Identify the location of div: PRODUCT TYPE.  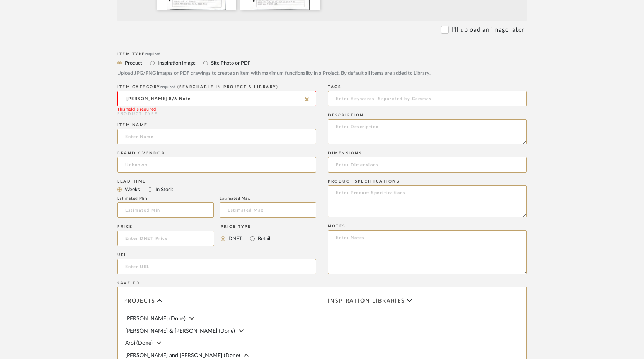
(216, 113).